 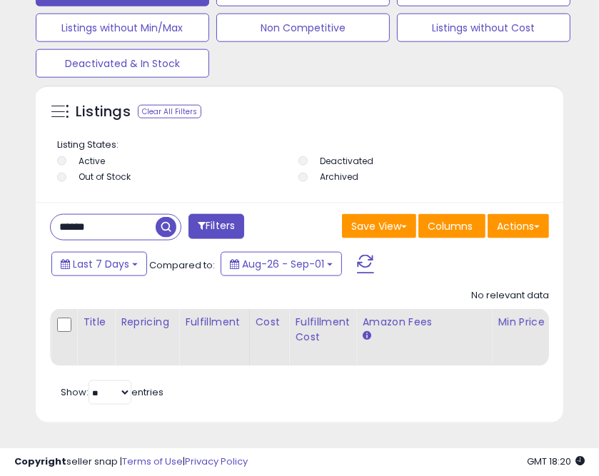 I want to click on label: Active, so click(x=91, y=161).